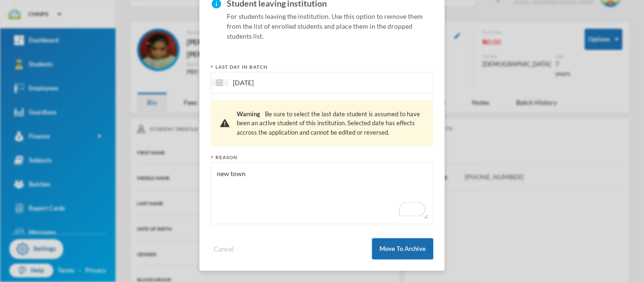  What do you see at coordinates (223, 248) in the screenshot?
I see `button: Cancel` at bounding box center [223, 248].